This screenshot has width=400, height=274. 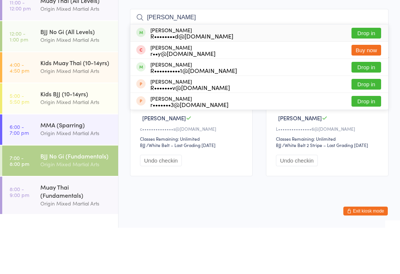 What do you see at coordinates (76, 202) in the screenshot?
I see `div: BJJ No Gi (Fundamentals)` at bounding box center [76, 202].